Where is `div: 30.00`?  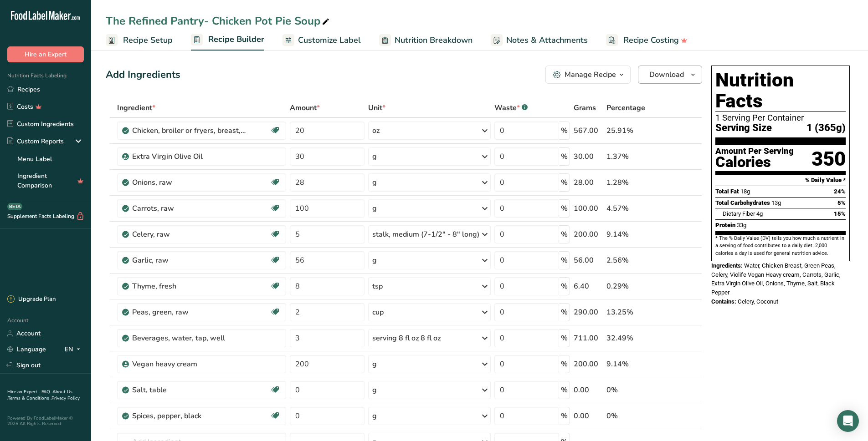
div: 30.00 is located at coordinates (588, 157).